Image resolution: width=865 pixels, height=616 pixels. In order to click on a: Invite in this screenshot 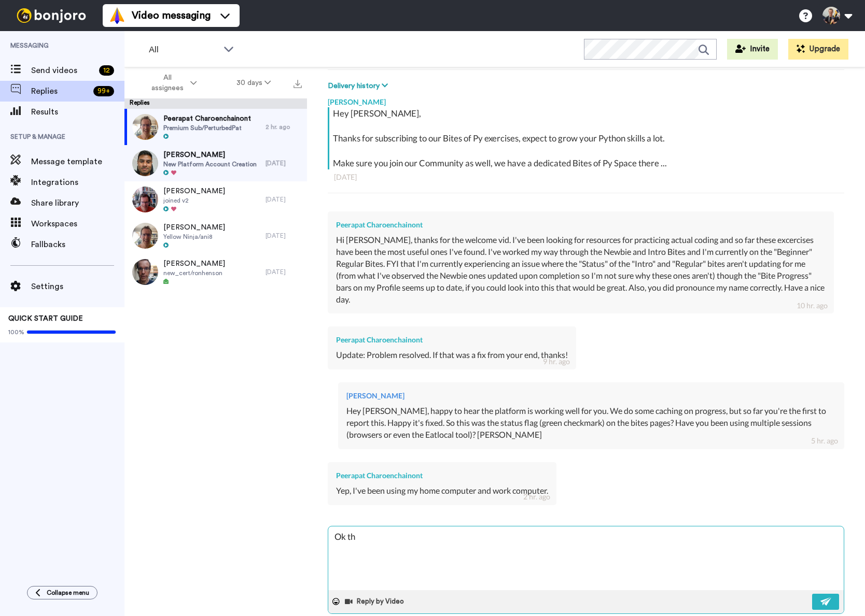, I will do `click(752, 49)`.